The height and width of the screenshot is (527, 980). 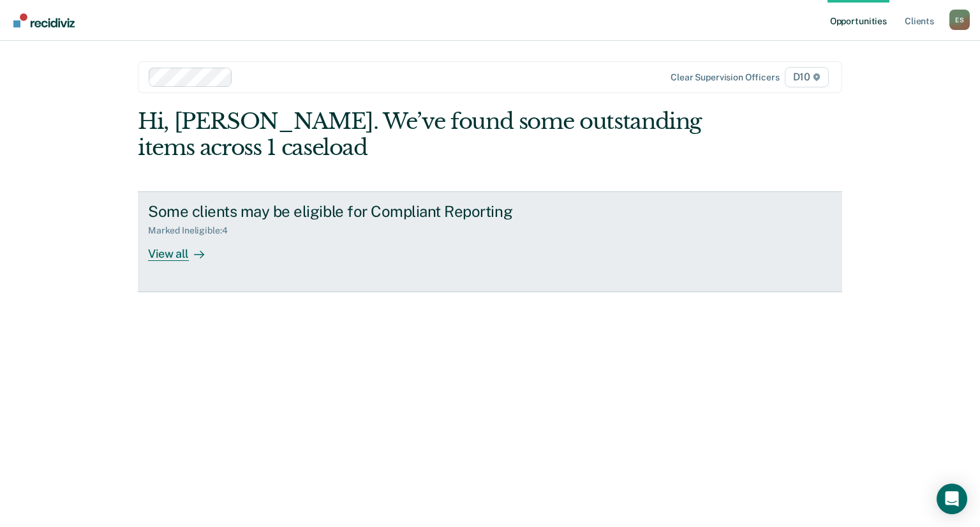 What do you see at coordinates (372, 211) in the screenshot?
I see `div: Some clients may be eligible for Compliant Reporting` at bounding box center [372, 211].